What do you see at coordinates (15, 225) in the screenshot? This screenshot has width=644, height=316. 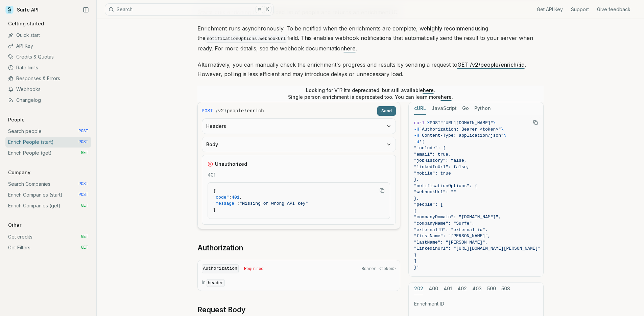 I see `p: Other` at bounding box center [15, 225].